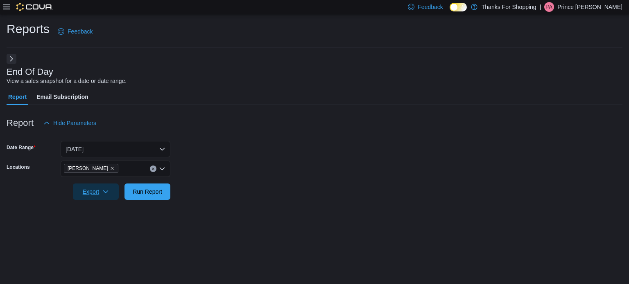  Describe the element at coordinates (21, 148) in the screenshot. I see `label: Date Range` at that location.